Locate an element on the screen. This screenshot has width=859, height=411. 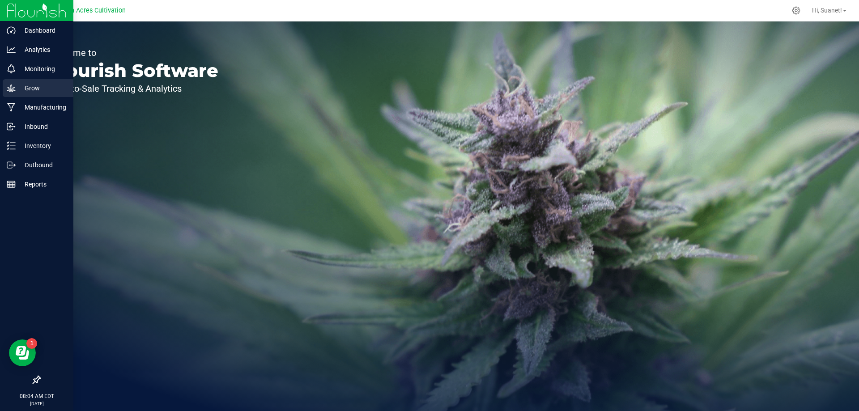
inline-svg: Monitoring is located at coordinates (11, 69).